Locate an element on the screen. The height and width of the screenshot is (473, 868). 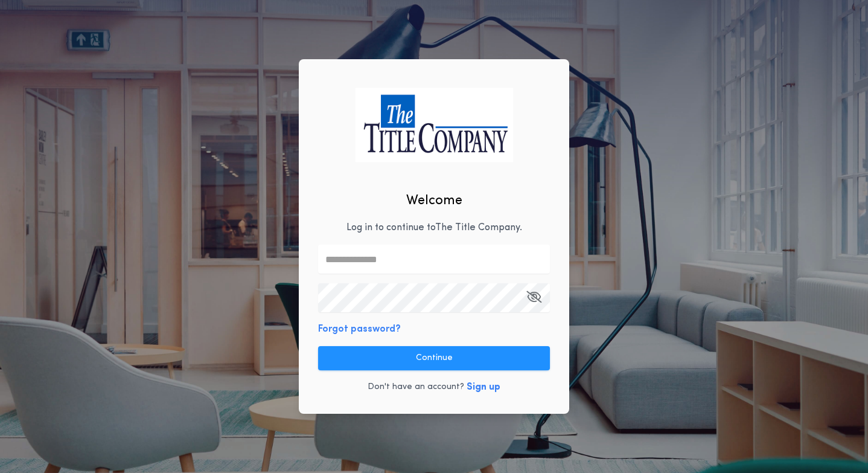
h2: Welcome is located at coordinates (434, 201).